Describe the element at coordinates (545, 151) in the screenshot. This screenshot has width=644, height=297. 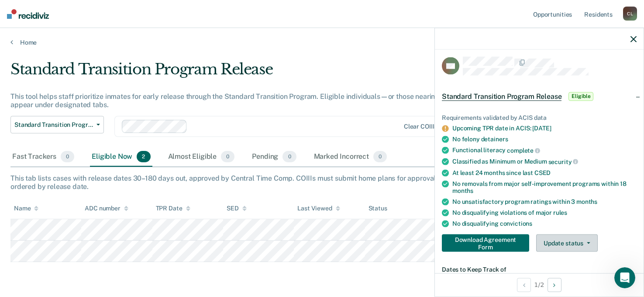
I see `div: Functional literacy` at that location.